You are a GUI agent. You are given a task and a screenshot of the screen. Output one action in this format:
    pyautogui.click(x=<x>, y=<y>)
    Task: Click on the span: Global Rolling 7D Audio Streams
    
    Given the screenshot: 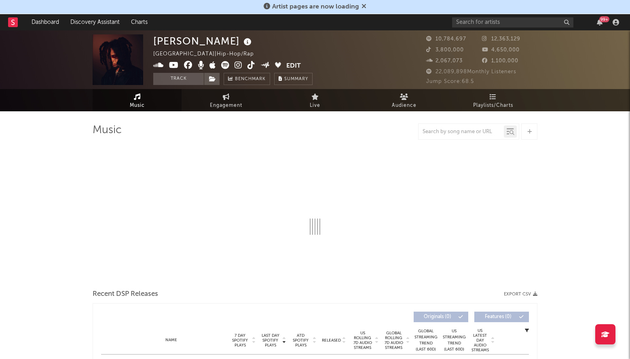 What is the action you would take?
    pyautogui.click(x=394, y=340)
    